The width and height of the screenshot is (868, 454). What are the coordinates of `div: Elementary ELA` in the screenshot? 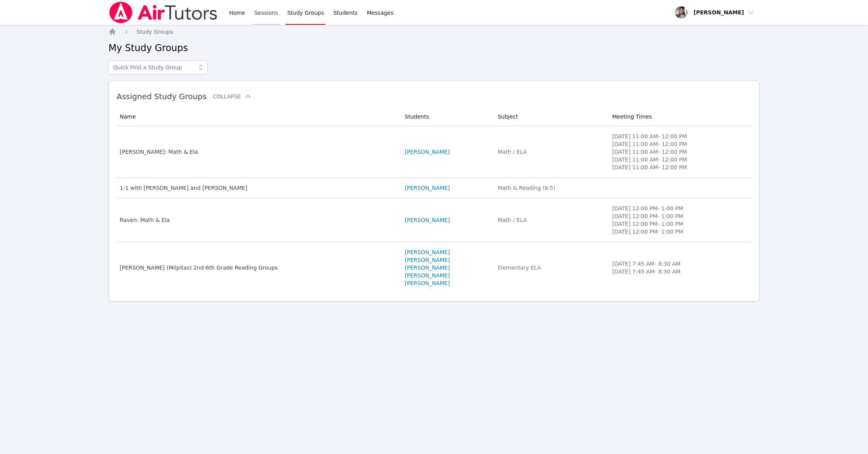 It's located at (550, 267).